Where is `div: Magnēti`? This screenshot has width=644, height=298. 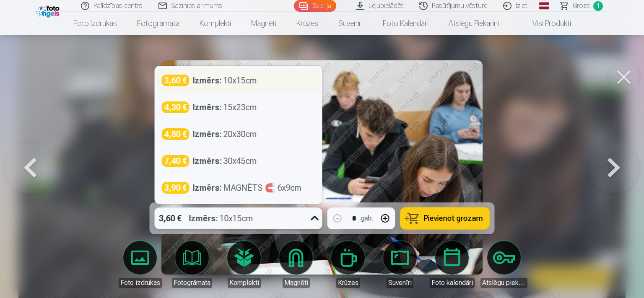
div: Magnēti is located at coordinates (296, 283).